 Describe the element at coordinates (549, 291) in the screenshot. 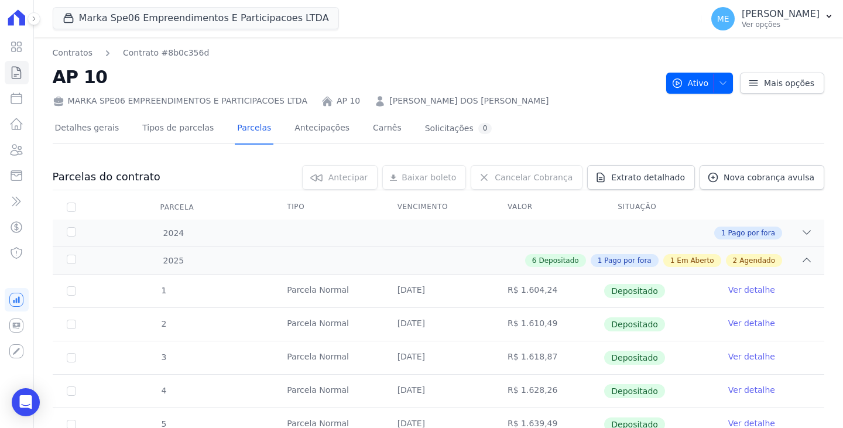

I see `td: R$ 1.604,24` at that location.